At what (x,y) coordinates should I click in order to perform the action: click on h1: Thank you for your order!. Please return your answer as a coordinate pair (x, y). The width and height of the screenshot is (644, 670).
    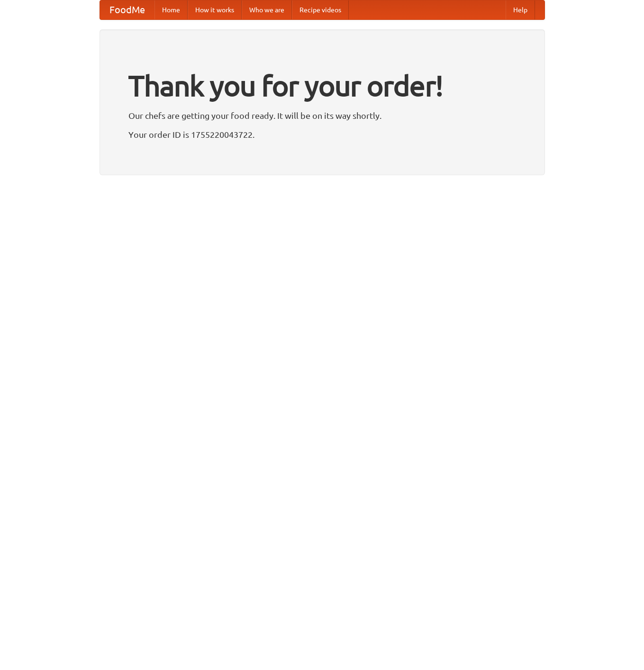
    Looking at the image, I should click on (322, 86).